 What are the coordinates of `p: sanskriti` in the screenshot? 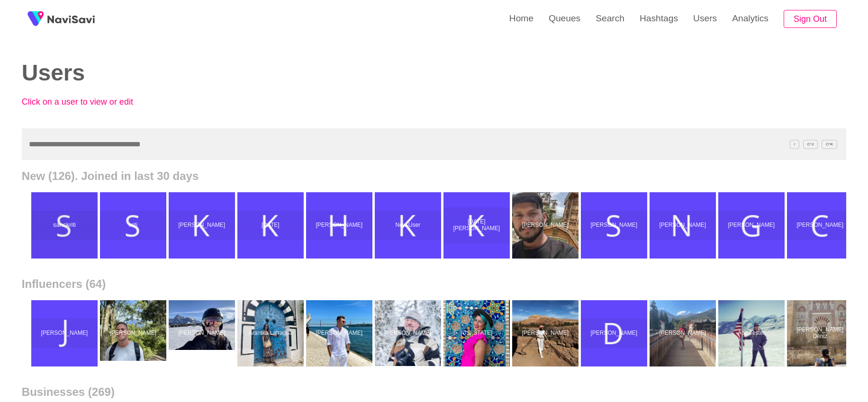 It's located at (64, 225).